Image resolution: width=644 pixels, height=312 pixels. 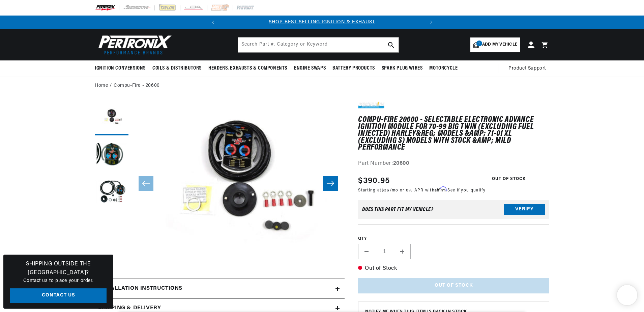 I want to click on span: Add my vehicle, so click(x=500, y=45).